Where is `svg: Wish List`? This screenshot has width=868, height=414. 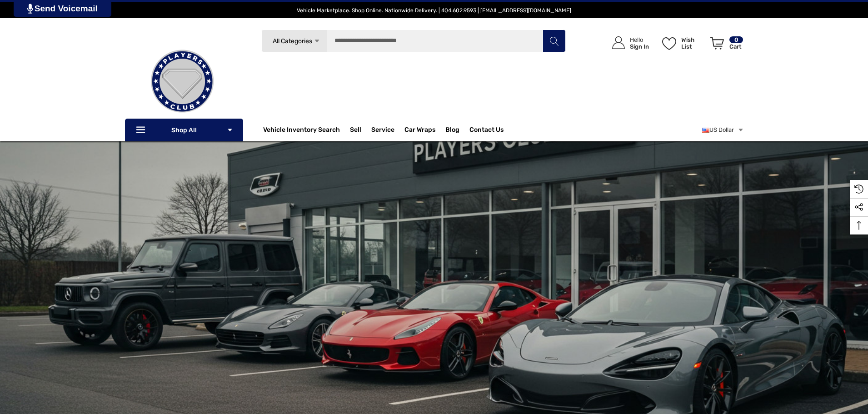
svg: Wish List is located at coordinates (669, 44).